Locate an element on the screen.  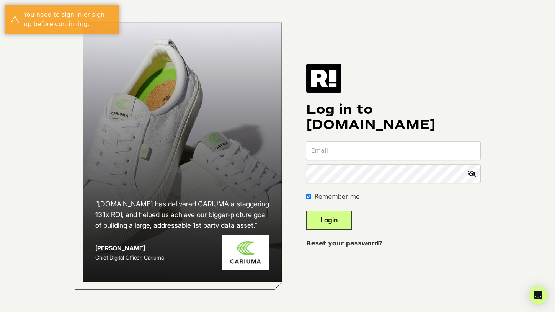
img: Cariuma is located at coordinates (245, 253).